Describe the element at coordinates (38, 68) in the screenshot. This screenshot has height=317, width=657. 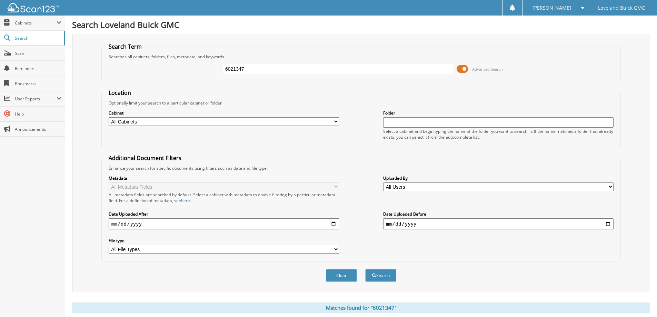
I see `span: Reminders` at that location.